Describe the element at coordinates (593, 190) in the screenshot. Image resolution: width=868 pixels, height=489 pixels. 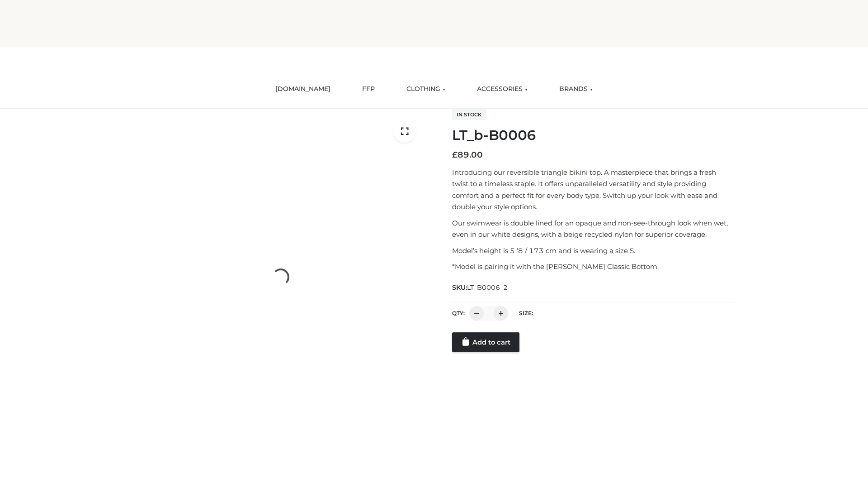
I see `p: Introducing our reversible triangle bikini top. A masterpiece that brings a fresh twist to a time...` at that location.